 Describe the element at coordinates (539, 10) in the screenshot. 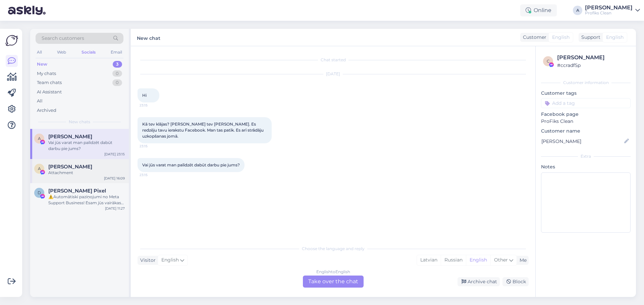

I see `div: Online` at that location.